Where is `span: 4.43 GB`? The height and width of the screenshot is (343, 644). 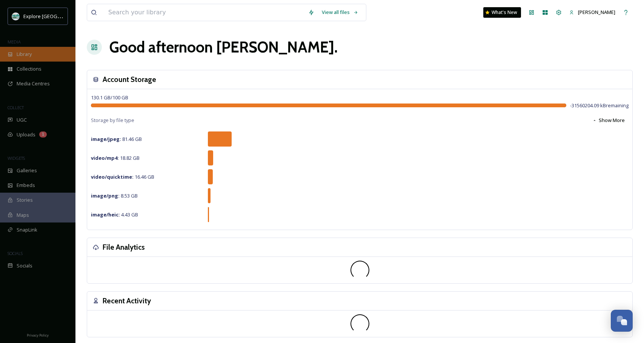 span: 4.43 GB is located at coordinates (114, 214).